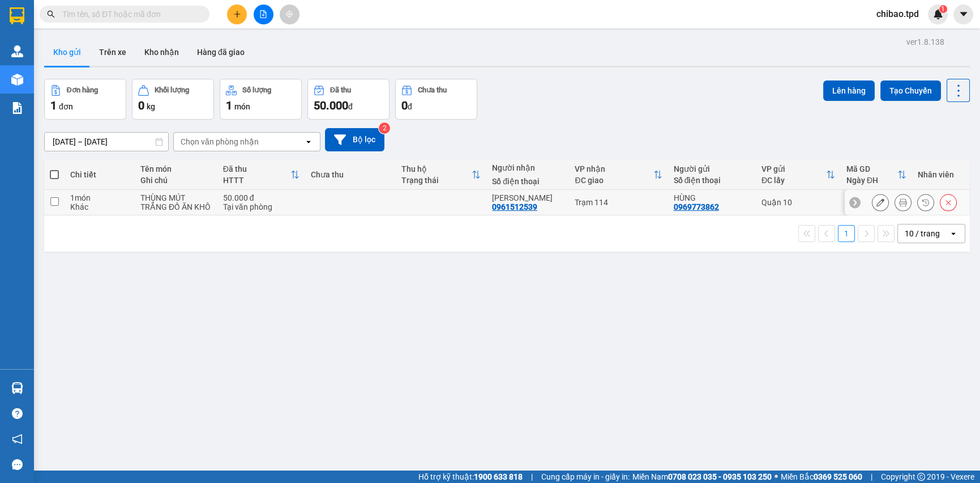 This screenshot has width=980, height=483. I want to click on div: HÙNG, so click(712, 198).